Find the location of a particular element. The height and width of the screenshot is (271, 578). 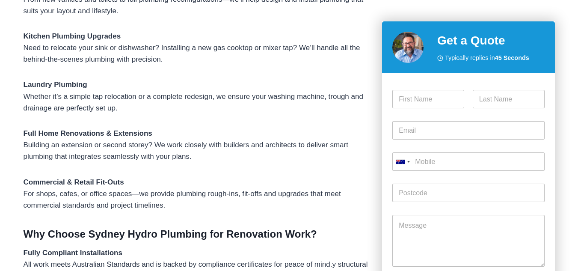

input: Email is located at coordinates (468, 130).